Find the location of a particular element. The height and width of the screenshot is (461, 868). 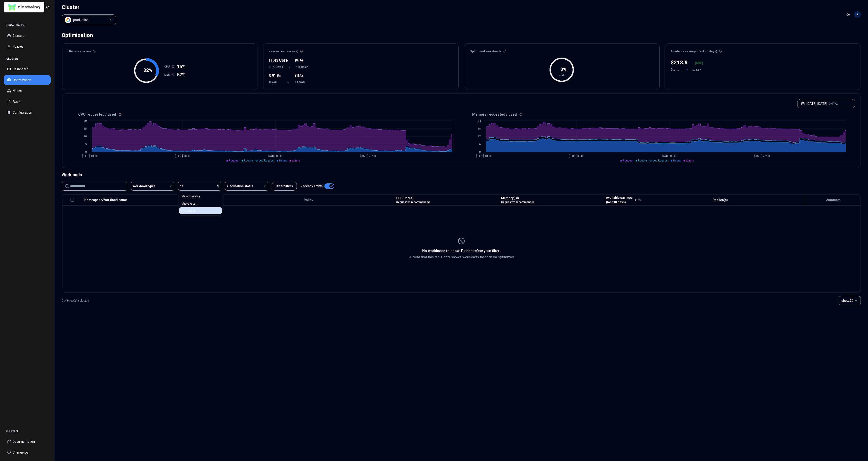

tspan: 0/55 is located at coordinates (562, 75).